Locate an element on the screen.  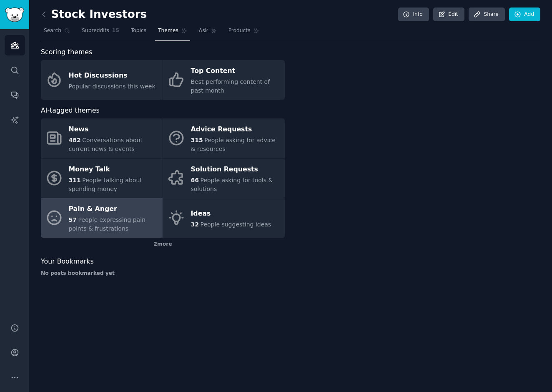
a: Share is located at coordinates (486, 15).